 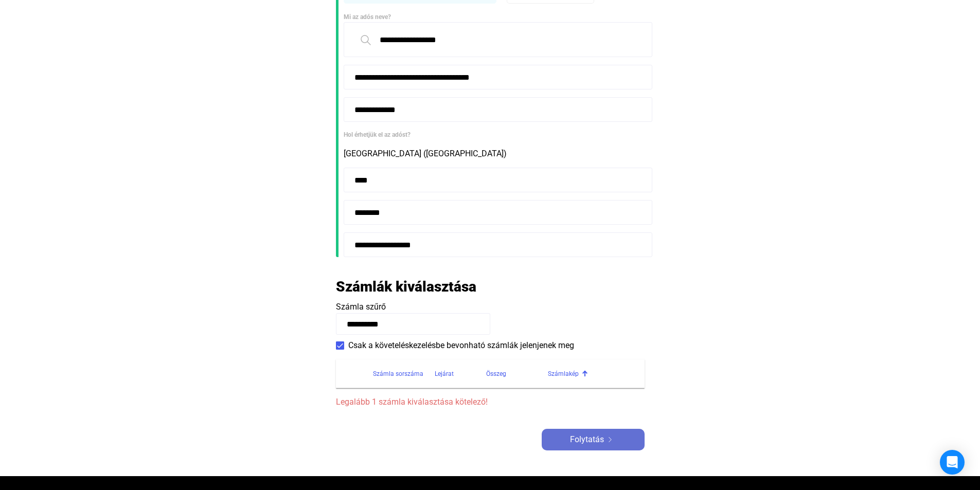 What do you see at coordinates (593, 439) in the screenshot?
I see `button: Folytatásarrow-right-white` at bounding box center [593, 439].